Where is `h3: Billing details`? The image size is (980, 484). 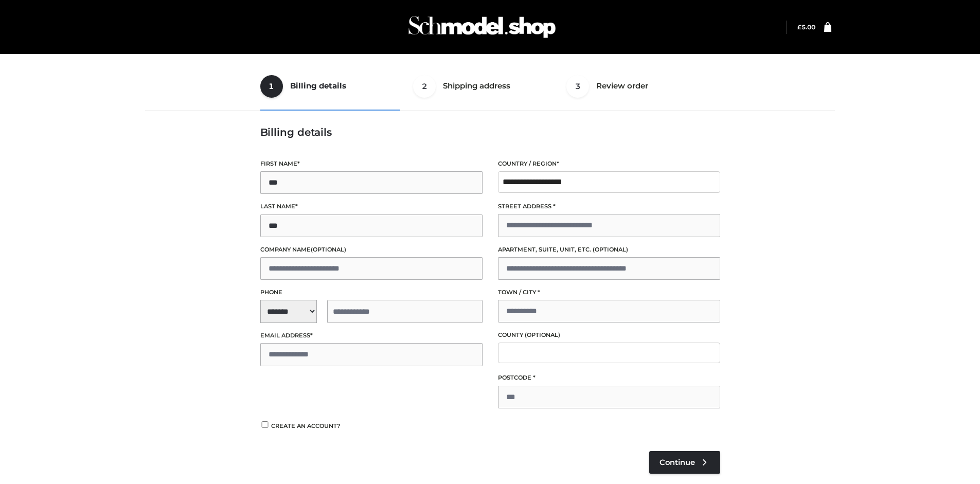
h3: Billing details is located at coordinates (491, 132).